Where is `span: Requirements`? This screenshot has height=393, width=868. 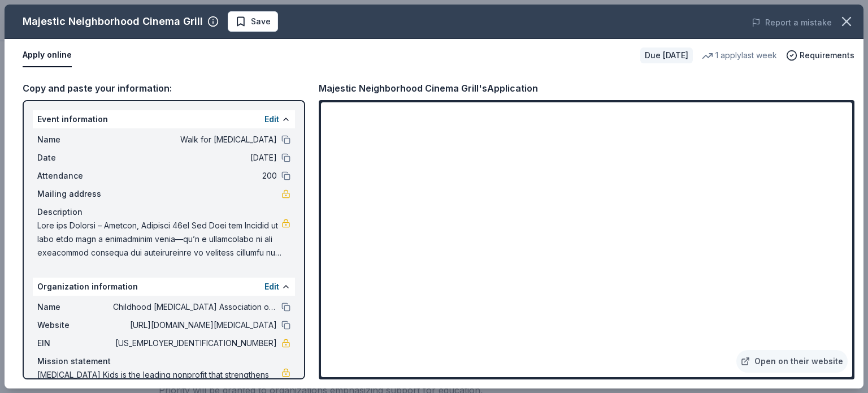 span: Requirements is located at coordinates (827, 55).